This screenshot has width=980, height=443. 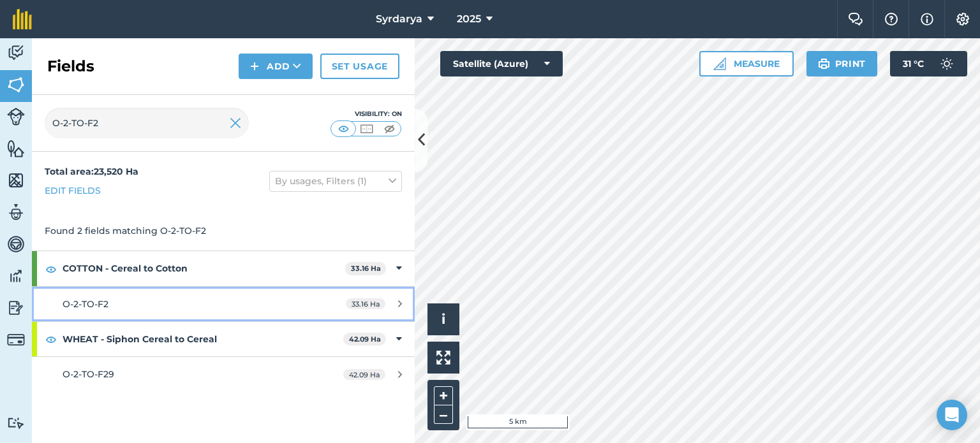 I want to click on button: Satellite (Azure), so click(x=502, y=64).